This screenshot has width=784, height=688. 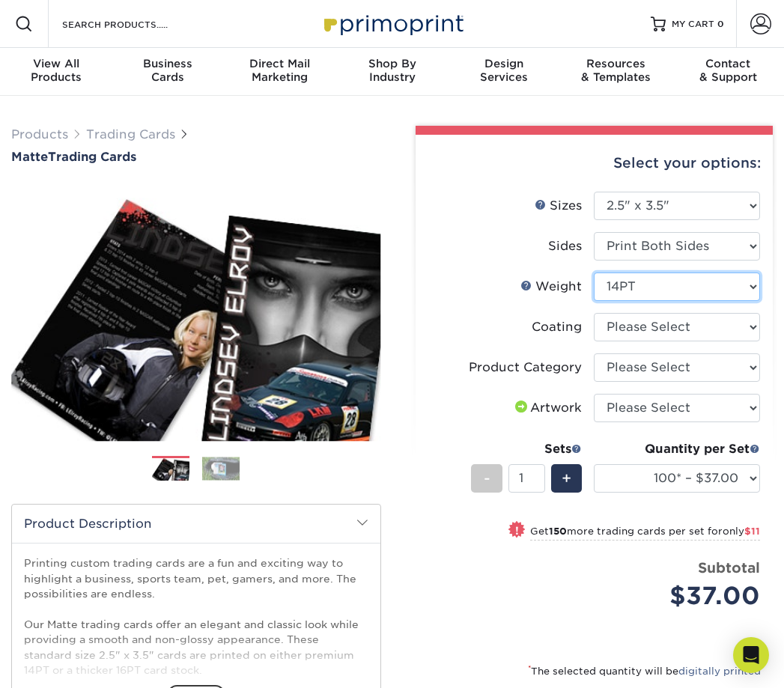 What do you see at coordinates (170, 470) in the screenshot?
I see `img: Trading Cards 01` at bounding box center [170, 470].